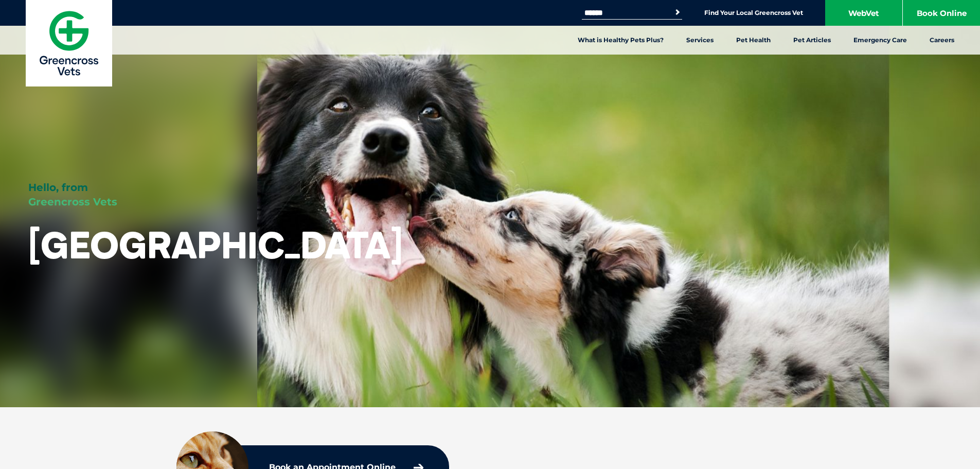  Describe the element at coordinates (73, 202) in the screenshot. I see `span: Greencross Vets` at that location.